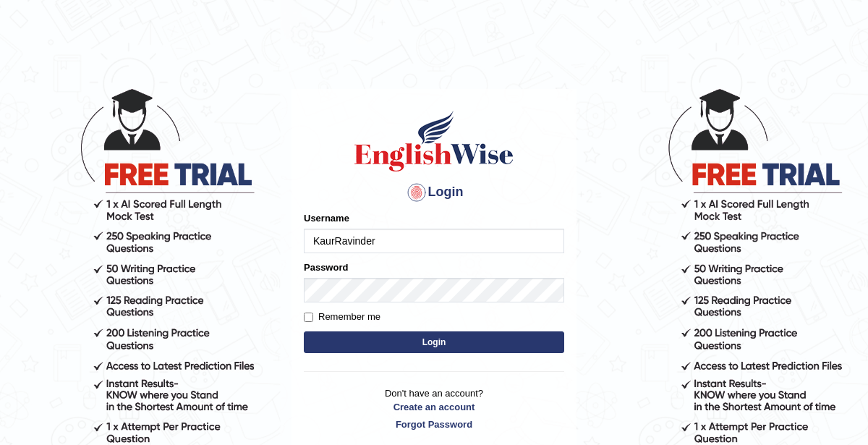 This screenshot has width=868, height=445. I want to click on p: Don't have an account?, so click(434, 409).